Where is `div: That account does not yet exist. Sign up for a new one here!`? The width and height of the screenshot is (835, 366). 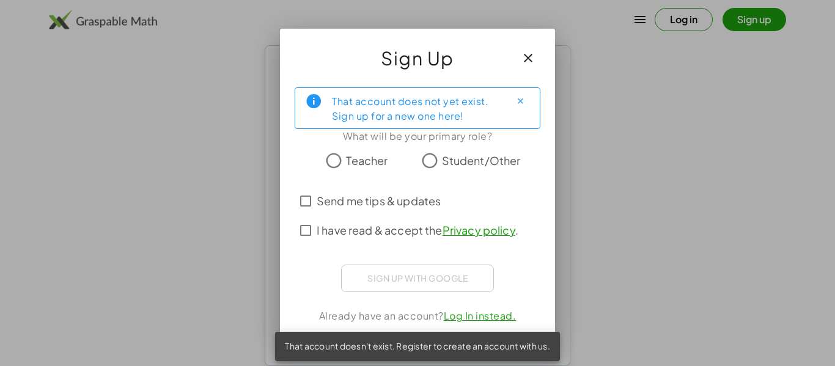 div: That account does not yet exist. Sign up for a new one here! is located at coordinates (416, 108).